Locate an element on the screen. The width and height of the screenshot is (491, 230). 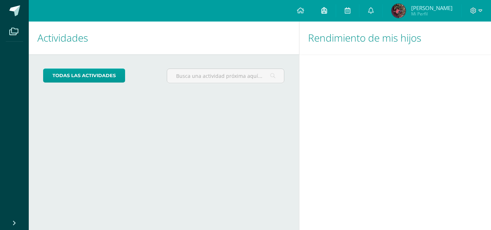
input: Busca una actividad próxima aquí... is located at coordinates (226, 76).